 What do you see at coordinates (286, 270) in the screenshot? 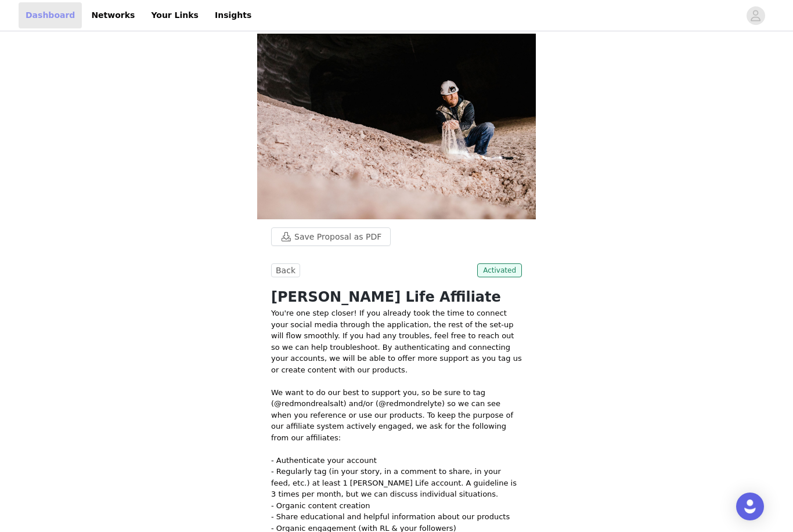
I see `button: Back` at bounding box center [286, 270].